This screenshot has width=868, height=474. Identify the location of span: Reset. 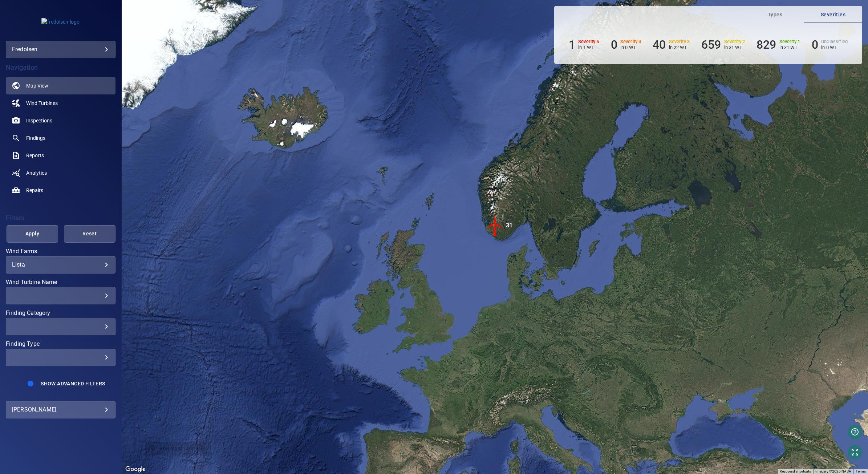
(90, 234).